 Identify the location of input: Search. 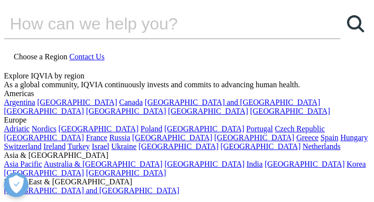
(160, 24).